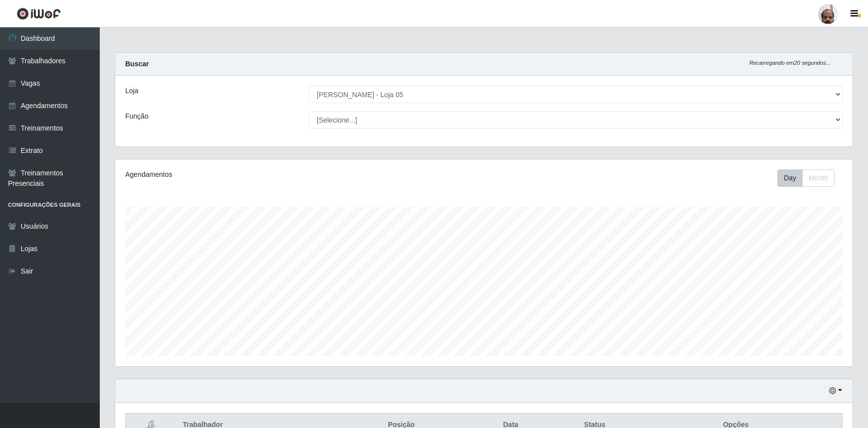  Describe the element at coordinates (790, 63) in the screenshot. I see `i: Recarregando em 20 segundos...` at that location.